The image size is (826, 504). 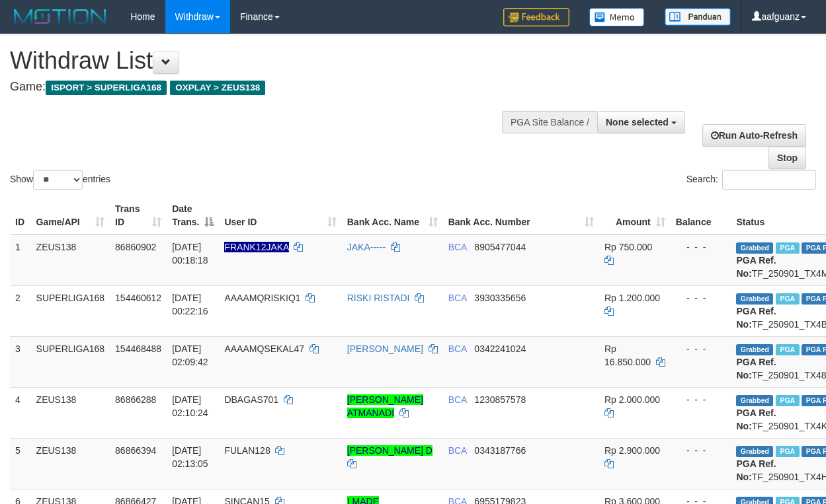 What do you see at coordinates (500, 400) in the screenshot?
I see `span: Copy 1230857578 to clipboard` at bounding box center [500, 400].